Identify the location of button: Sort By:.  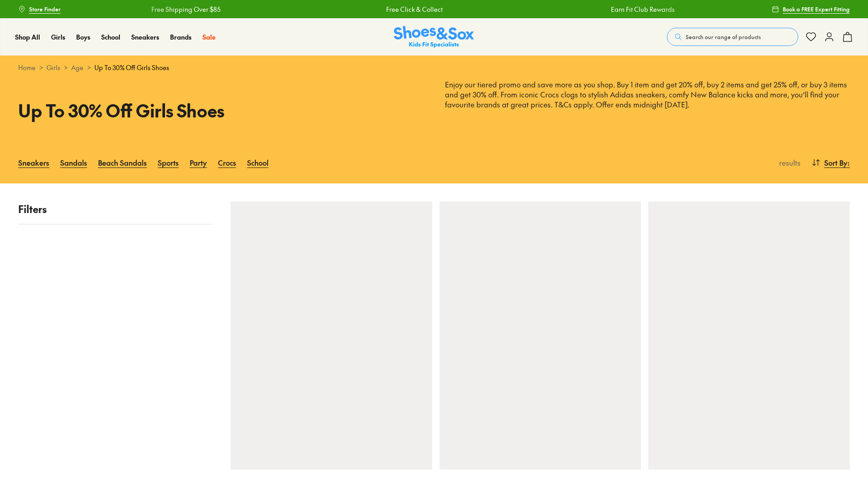
(830, 162).